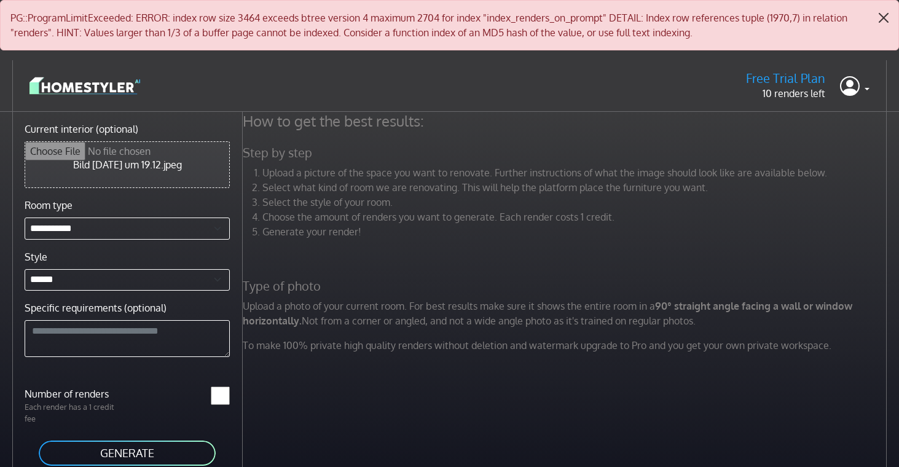 This screenshot has height=467, width=899. Describe the element at coordinates (566, 121) in the screenshot. I see `h4: How to get the best results:` at that location.